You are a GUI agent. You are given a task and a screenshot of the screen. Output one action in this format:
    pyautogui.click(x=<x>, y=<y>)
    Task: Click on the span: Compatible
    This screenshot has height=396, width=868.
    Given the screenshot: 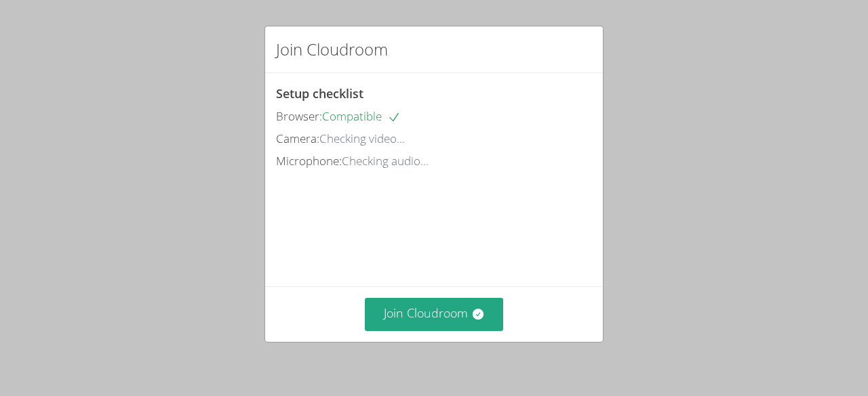 What is the action you would take?
    pyautogui.click(x=362, y=116)
    